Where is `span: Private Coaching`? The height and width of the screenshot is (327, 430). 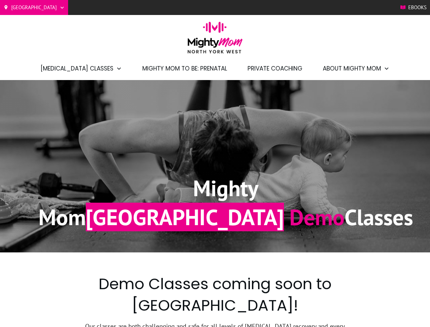
span: Private Coaching is located at coordinates (275, 68).